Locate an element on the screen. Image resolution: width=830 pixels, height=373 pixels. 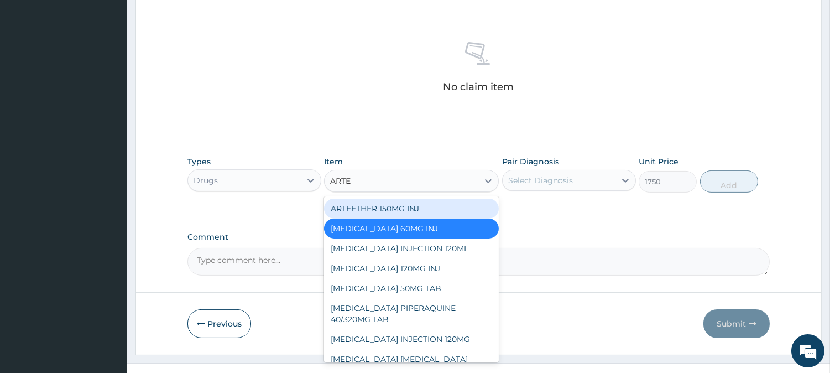
p: No claim item is located at coordinates (478, 87).